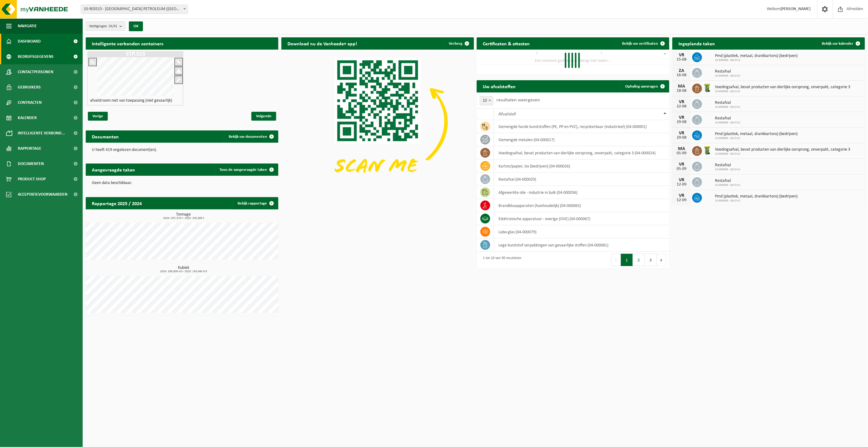 This screenshot has height=447, width=868. Describe the element at coordinates (136, 26) in the screenshot. I see `button: OK` at that location.